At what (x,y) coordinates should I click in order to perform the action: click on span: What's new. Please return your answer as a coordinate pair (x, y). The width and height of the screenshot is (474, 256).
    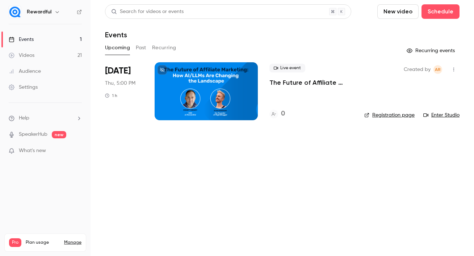
    Looking at the image, I should click on (32, 151).